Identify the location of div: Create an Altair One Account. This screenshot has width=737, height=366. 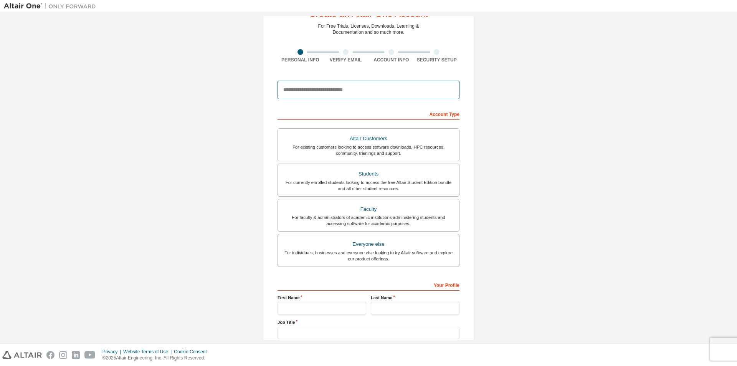
(368, 14).